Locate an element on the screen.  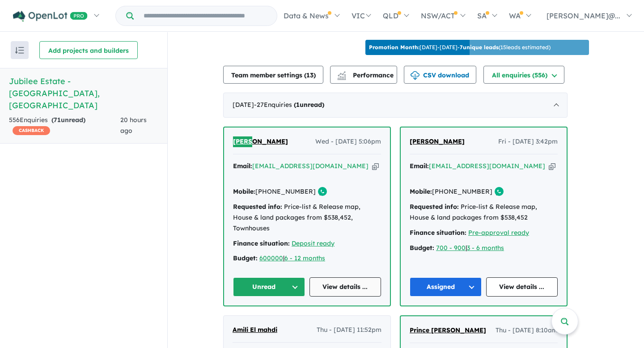
a: 600000 is located at coordinates (271, 258).